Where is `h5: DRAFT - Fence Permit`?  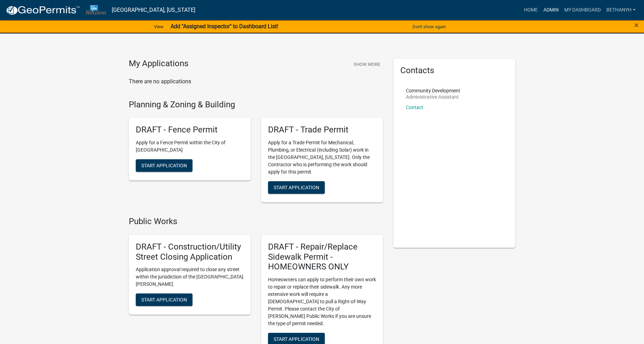
h5: DRAFT - Fence Permit is located at coordinates (190, 130).